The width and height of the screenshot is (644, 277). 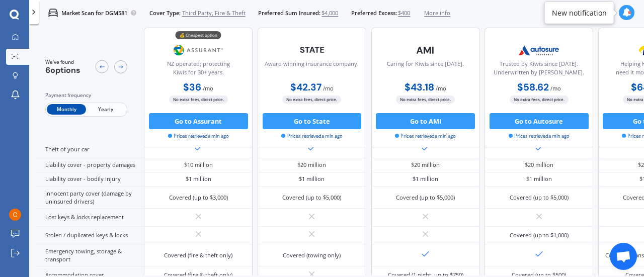 I want to click on img: Autosure.webp, so click(x=539, y=51).